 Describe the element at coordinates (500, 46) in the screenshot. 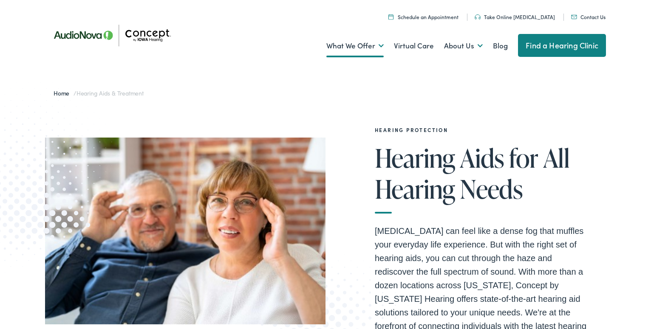

I see `a: Blog` at that location.